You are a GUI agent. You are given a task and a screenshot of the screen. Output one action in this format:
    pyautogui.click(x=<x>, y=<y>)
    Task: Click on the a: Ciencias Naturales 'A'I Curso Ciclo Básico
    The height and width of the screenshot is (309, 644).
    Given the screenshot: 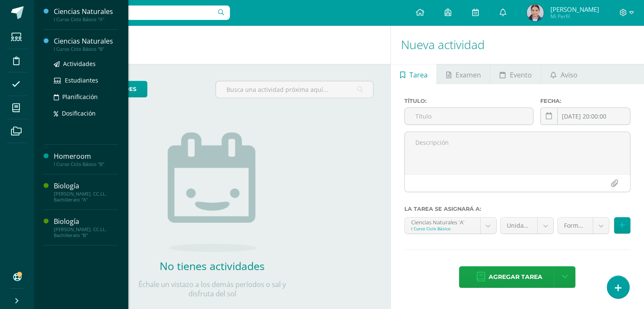 What is the action you would take?
    pyautogui.click(x=450, y=225)
    